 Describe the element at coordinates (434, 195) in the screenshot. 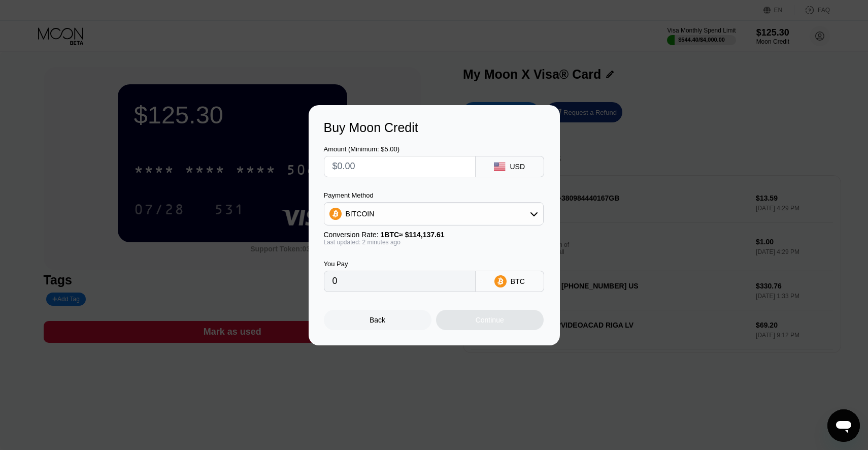

I see `div: Payment Method` at that location.